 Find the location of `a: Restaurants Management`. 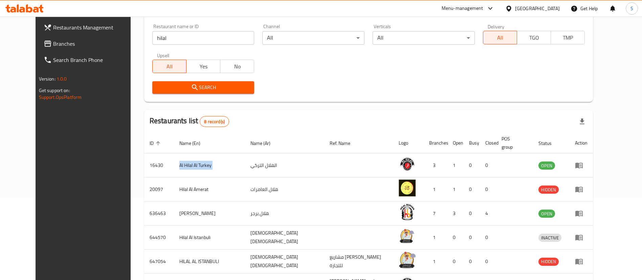

a: Restaurants Management is located at coordinates (90, 27).